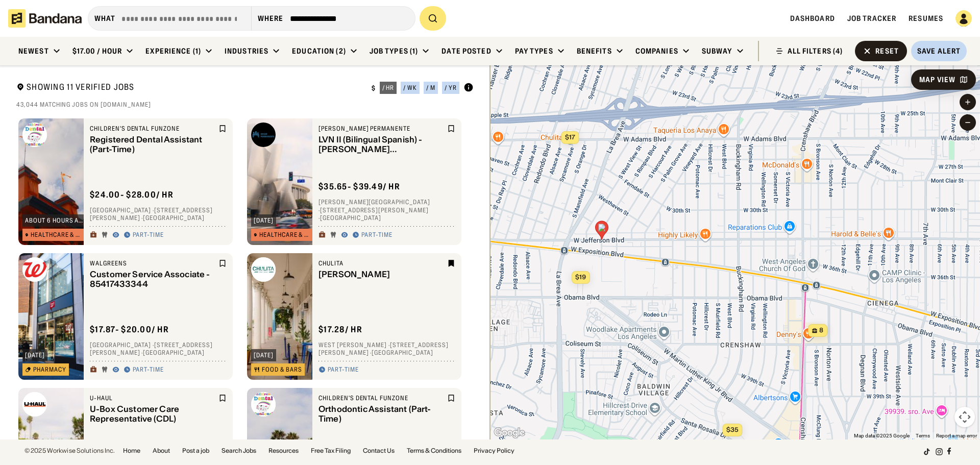  Describe the element at coordinates (570, 137) in the screenshot. I see `span: $17` at that location.